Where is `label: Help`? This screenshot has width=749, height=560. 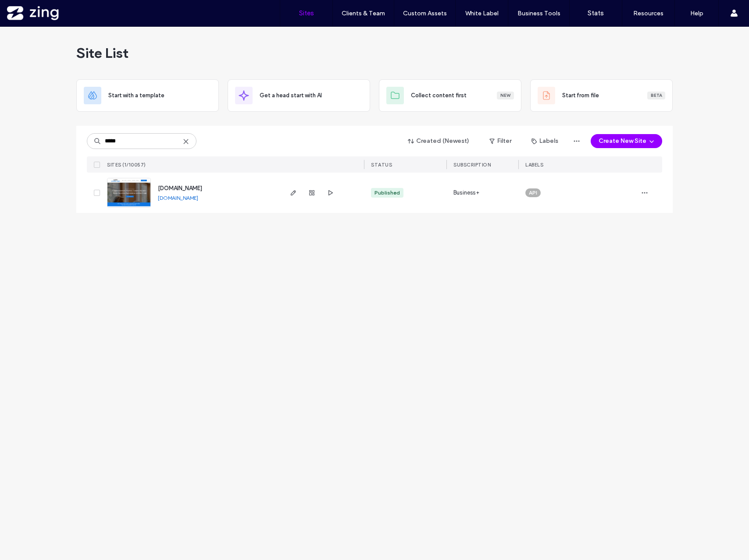
label: Help is located at coordinates (696, 13).